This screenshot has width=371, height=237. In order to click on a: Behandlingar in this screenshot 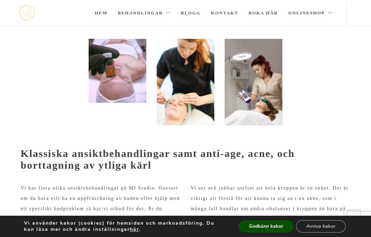, I will do `click(144, 13)`.